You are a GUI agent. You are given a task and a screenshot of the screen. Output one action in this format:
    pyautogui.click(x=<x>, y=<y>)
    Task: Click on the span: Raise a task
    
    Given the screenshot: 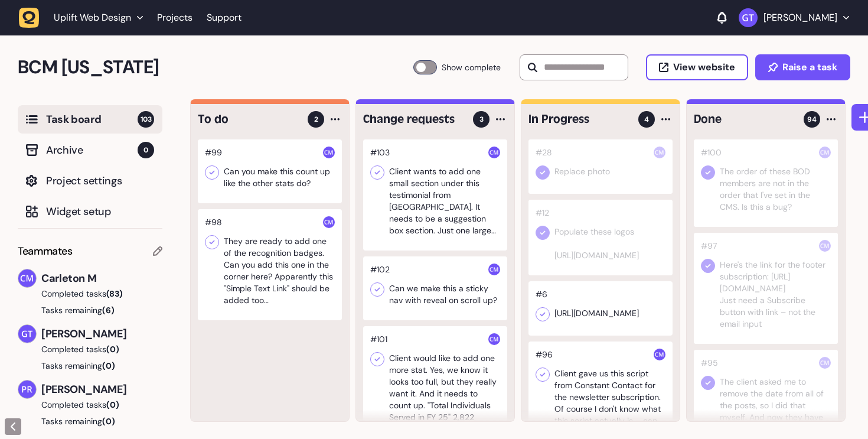 What is the action you would take?
    pyautogui.click(x=809, y=67)
    